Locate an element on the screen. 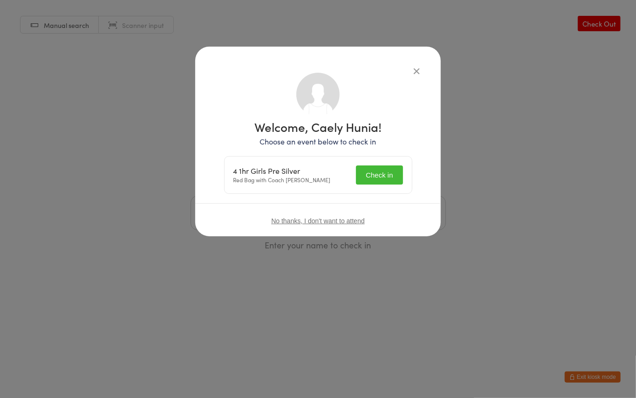 This screenshot has height=398, width=636. h1: Welcome, Caely Hunia! is located at coordinates (318, 127).